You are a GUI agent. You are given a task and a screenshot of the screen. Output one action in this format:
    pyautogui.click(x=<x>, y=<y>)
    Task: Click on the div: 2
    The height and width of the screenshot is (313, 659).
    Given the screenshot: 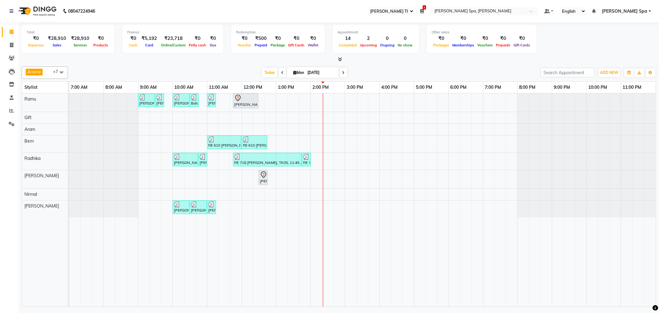 What is the action you would take?
    pyautogui.click(x=368, y=38)
    